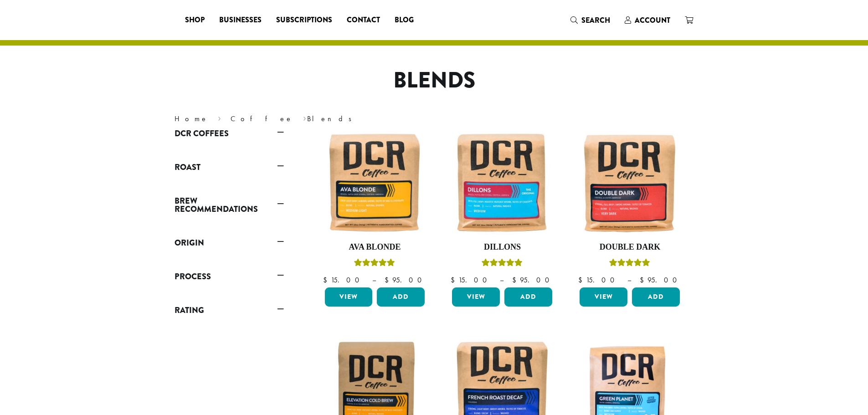 The image size is (868, 415). Describe the element at coordinates (229, 145) in the screenshot. I see `div: DCR Coffees` at that location.